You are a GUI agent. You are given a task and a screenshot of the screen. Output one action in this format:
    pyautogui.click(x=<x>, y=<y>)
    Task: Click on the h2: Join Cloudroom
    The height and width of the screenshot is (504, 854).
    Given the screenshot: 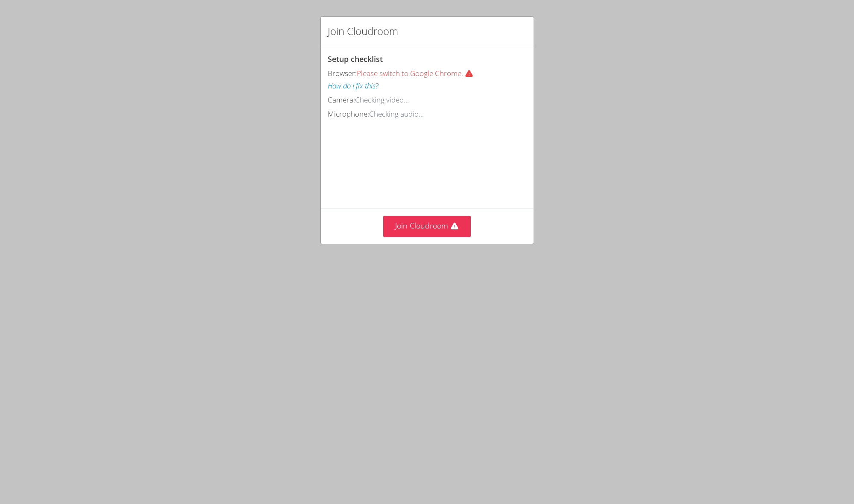 What is the action you would take?
    pyautogui.click(x=363, y=31)
    